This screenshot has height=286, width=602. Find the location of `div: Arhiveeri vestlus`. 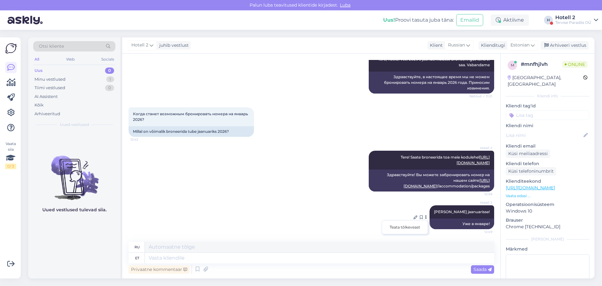

div: Arhiveeri vestlus is located at coordinates (565, 45).